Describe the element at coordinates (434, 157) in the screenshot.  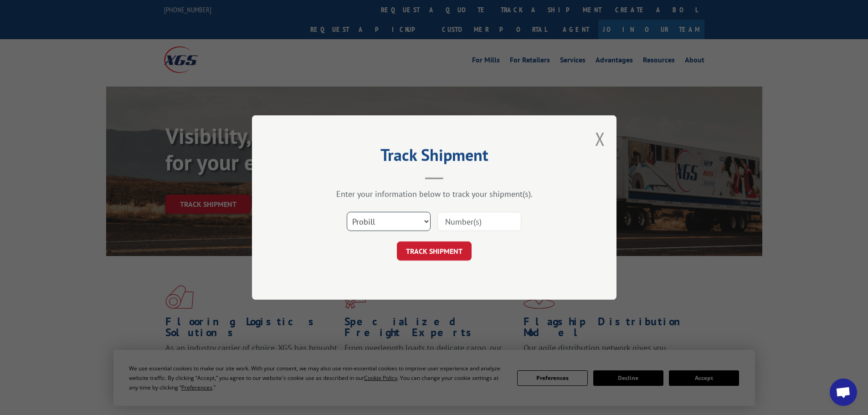
I see `h2: Track Shipment` at that location.